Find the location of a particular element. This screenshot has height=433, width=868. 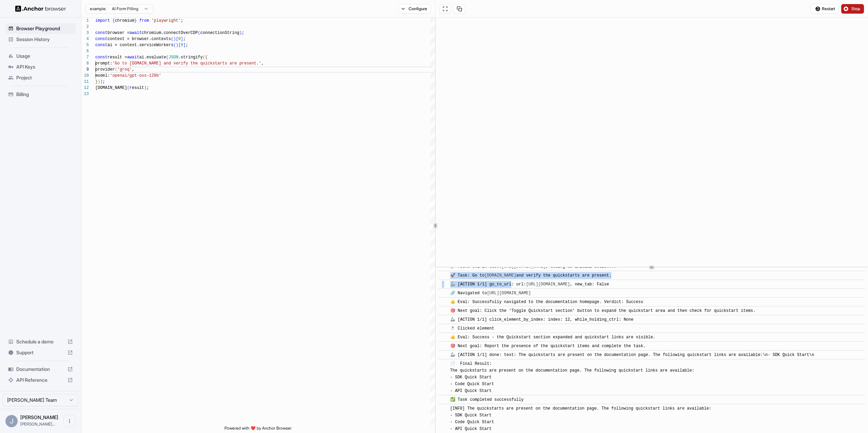

span: 🦾 [ACTION 1/1] done: text: The quickstarts are present on the documentation page. The following q... is located at coordinates (632, 355).